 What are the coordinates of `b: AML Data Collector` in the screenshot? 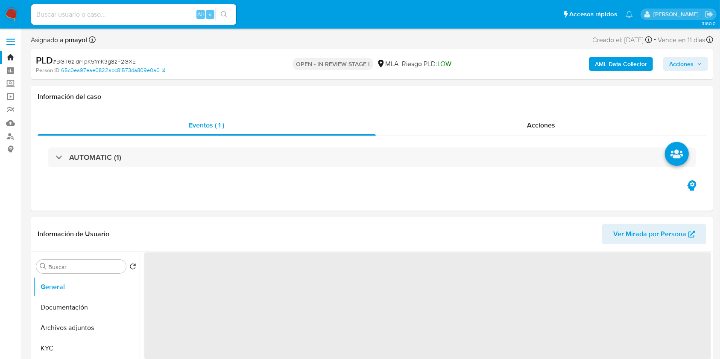 It's located at (621, 64).